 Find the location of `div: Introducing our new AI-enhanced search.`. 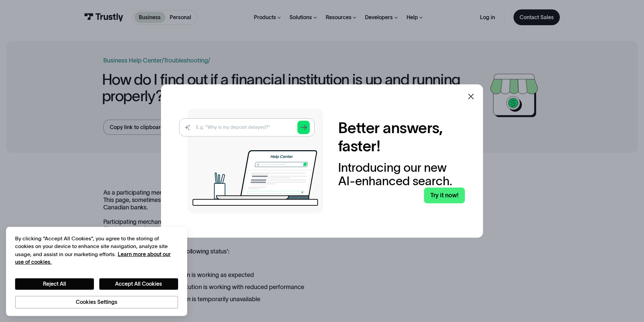

div: Introducing our new AI-enhanced search. is located at coordinates (402, 174).